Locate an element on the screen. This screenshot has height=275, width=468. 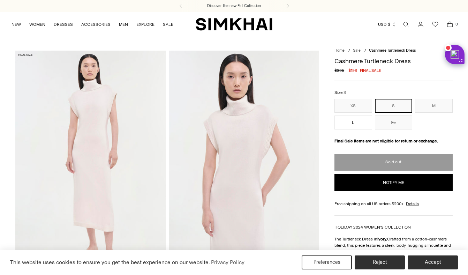
button: Reject is located at coordinates (380, 262).